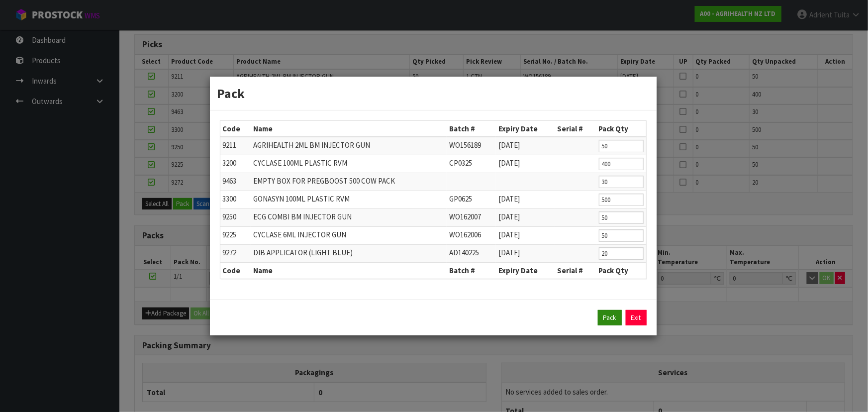  I want to click on span: CYCLASE 6ML INJECTOR GUN, so click(299, 234).